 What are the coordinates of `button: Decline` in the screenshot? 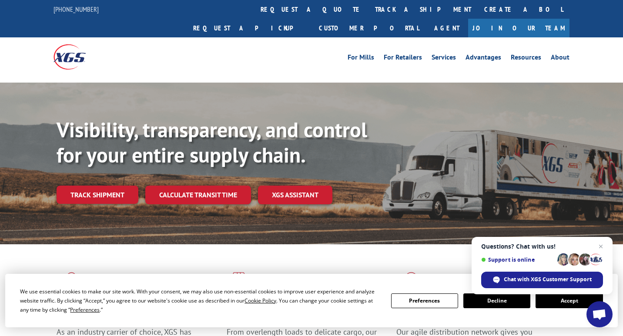 It's located at (497, 301).